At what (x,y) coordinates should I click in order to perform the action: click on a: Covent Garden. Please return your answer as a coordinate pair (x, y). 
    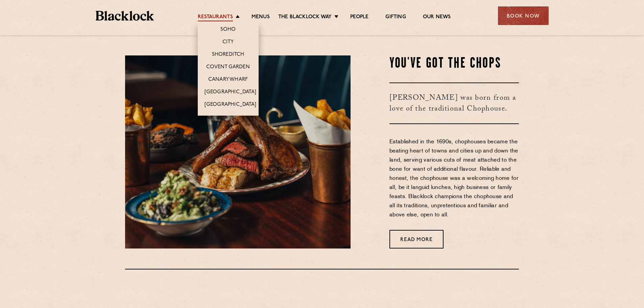
    Looking at the image, I should click on (228, 68).